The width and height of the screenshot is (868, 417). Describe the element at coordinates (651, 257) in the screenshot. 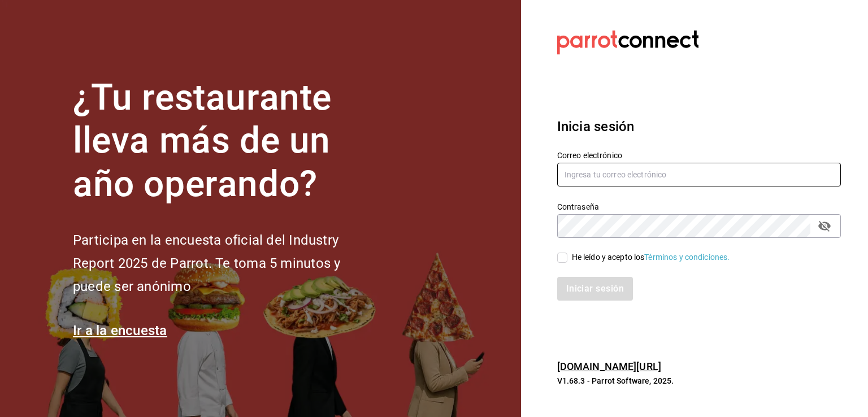

I see `div: He leído y acepto los` at that location.